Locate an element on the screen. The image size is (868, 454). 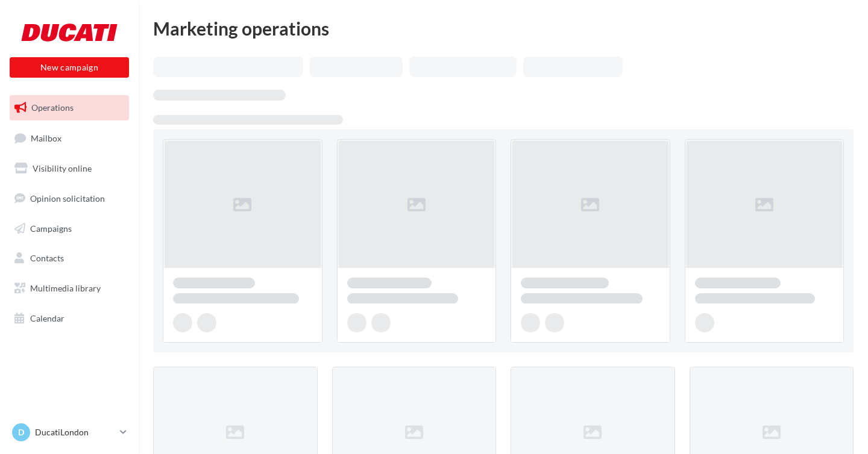
span: Multimedia library is located at coordinates (65, 288).